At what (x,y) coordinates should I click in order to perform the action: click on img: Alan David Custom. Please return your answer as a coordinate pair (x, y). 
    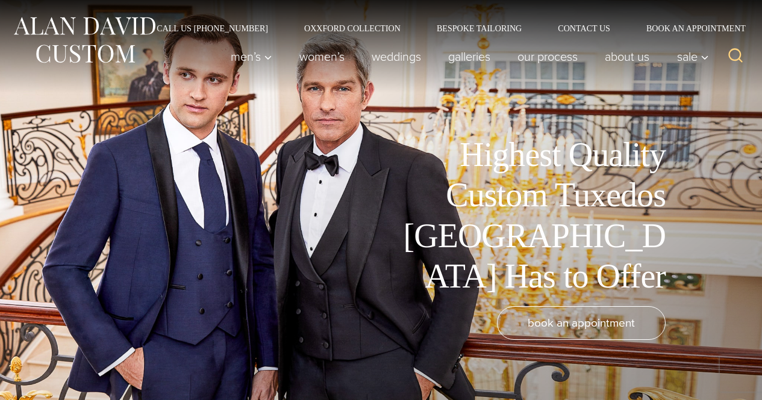
    Looking at the image, I should click on (84, 40).